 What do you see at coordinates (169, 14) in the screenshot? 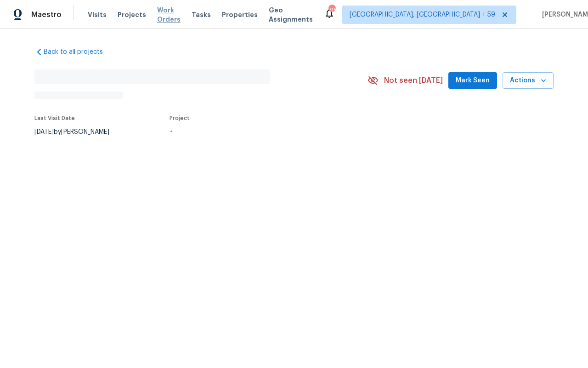
I see `span: Work Orders` at bounding box center [169, 14].